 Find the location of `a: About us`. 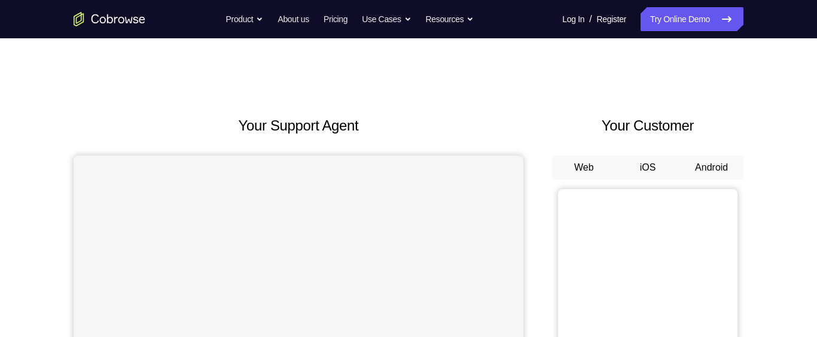

a: About us is located at coordinates (293, 19).